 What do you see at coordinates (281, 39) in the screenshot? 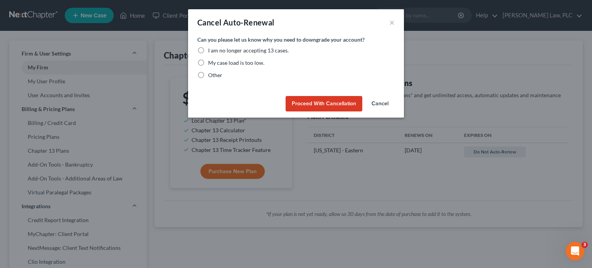
I see `span: Can you please let us know why you need to downgrade your account?` at bounding box center [281, 39].